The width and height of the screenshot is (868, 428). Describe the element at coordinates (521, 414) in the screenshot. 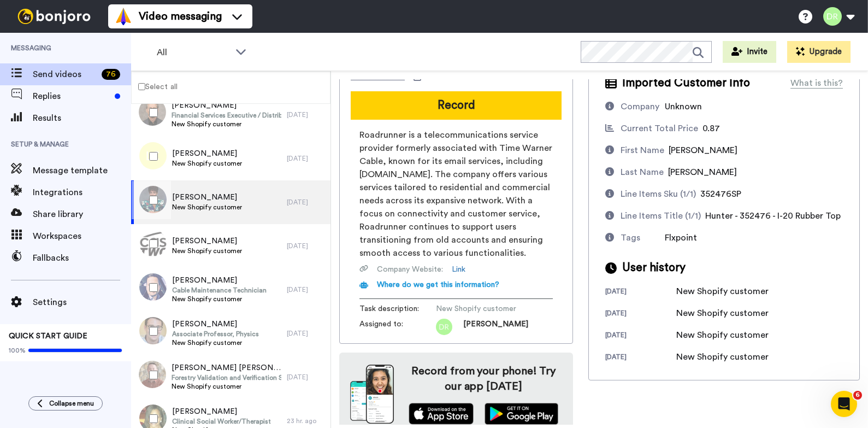

I see `img: playstore` at that location.